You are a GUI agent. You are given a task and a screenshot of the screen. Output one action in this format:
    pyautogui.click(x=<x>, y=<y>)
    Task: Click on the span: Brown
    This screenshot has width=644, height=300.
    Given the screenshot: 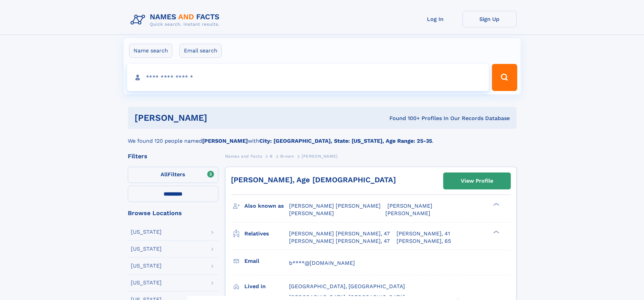 What is the action you would take?
    pyautogui.click(x=287, y=156)
    